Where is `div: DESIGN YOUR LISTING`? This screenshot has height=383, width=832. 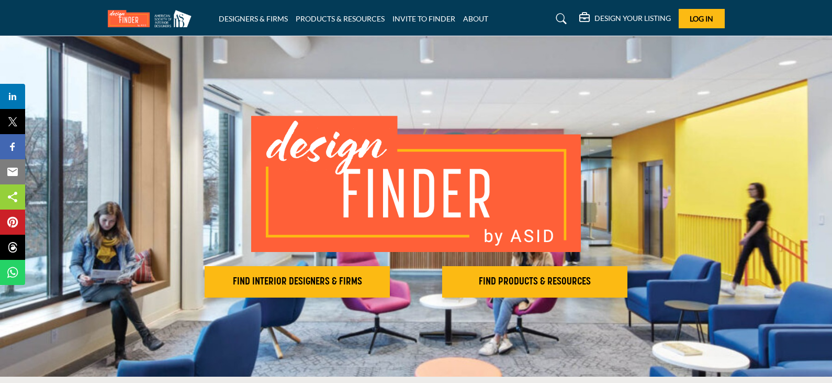
div: DESIGN YOUR LISTING is located at coordinates (625, 19).